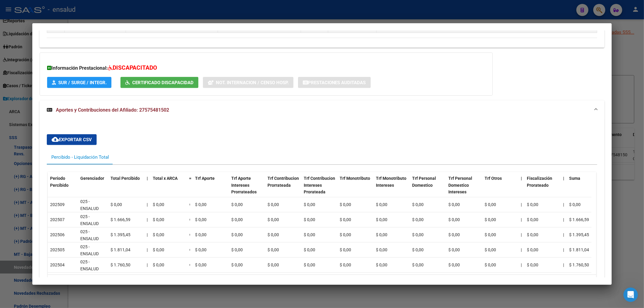  What do you see at coordinates (205, 178) in the screenshot?
I see `span: Trf Aporte` at bounding box center [205, 178].